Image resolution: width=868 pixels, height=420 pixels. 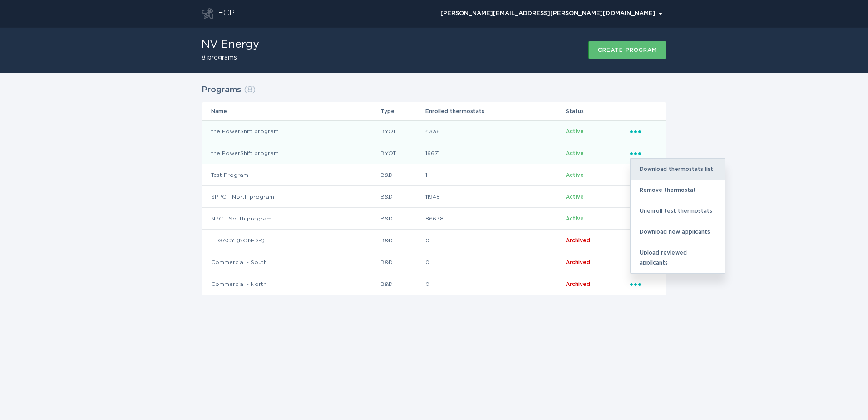 I want to click on tr: 5753eebfd0614e638d7531d13116ea0c, so click(x=434, y=284).